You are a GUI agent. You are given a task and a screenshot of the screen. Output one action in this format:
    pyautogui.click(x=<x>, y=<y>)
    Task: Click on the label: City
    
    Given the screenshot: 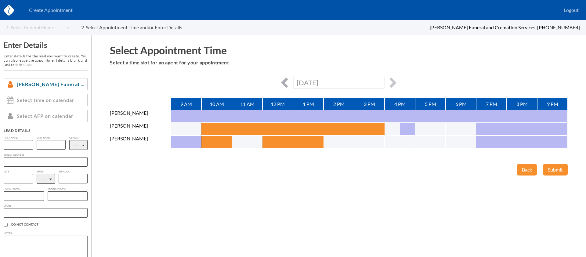 What is the action you would take?
    pyautogui.click(x=18, y=171)
    